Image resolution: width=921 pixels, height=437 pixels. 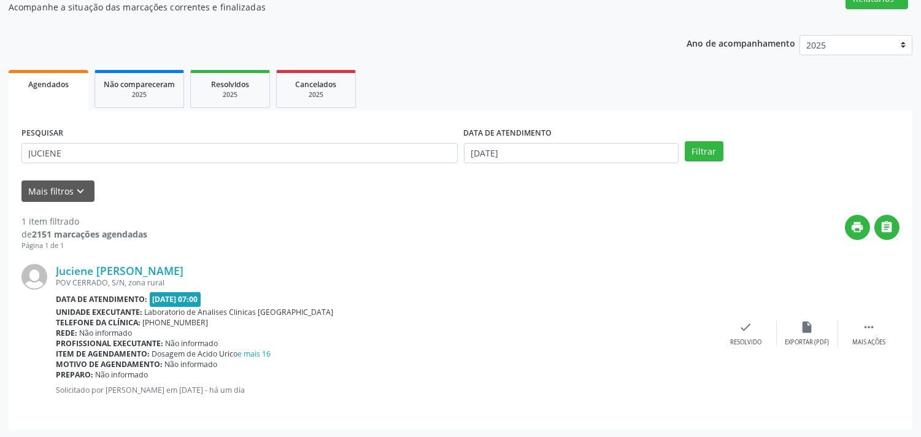 I want to click on button: print, so click(x=857, y=227).